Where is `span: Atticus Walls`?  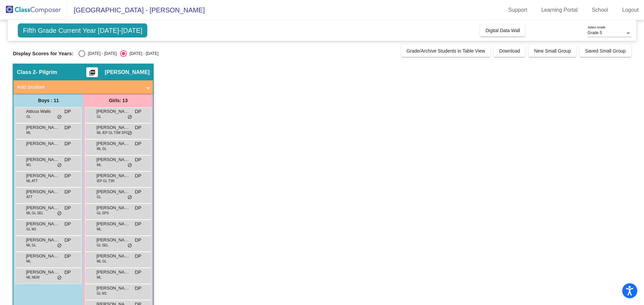 span: Atticus Walls is located at coordinates (43, 112).